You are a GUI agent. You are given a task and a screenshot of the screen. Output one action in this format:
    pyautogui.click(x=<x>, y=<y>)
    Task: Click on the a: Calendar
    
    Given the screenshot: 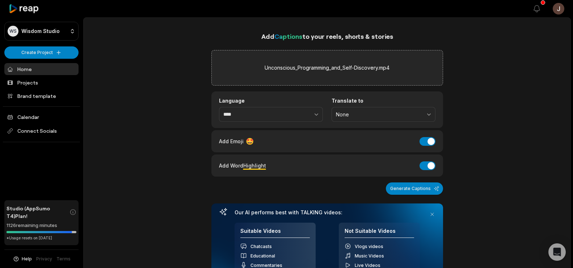 What is the action you would take?
    pyautogui.click(x=41, y=117)
    